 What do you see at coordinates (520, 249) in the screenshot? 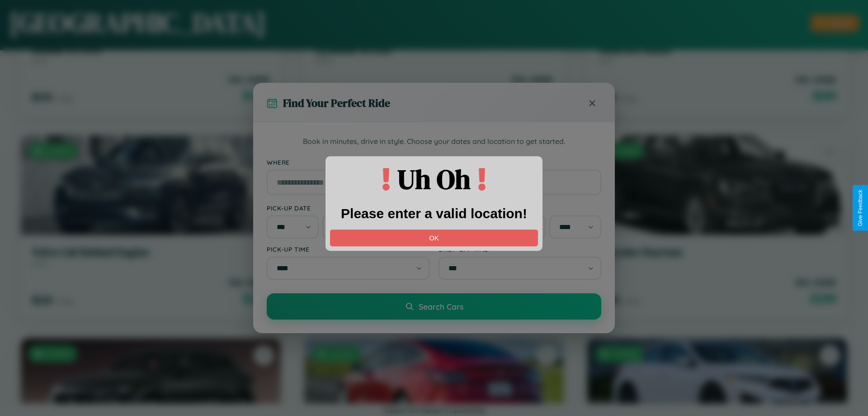
I see `label: Drop-off Time` at bounding box center [520, 249].